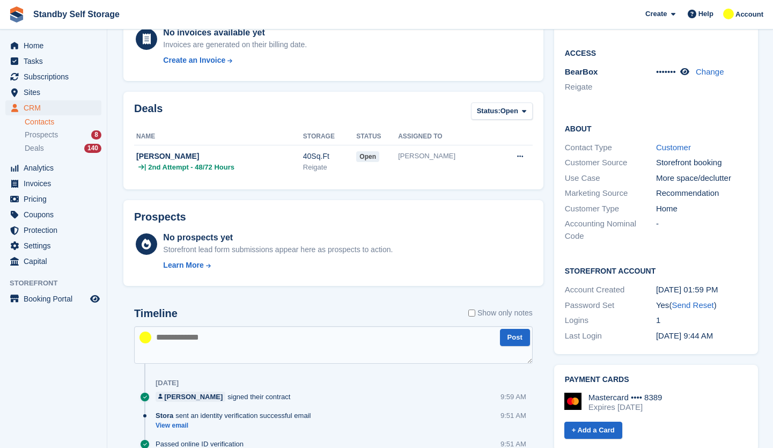 The width and height of the screenshot is (773, 448). I want to click on span: CRM, so click(56, 108).